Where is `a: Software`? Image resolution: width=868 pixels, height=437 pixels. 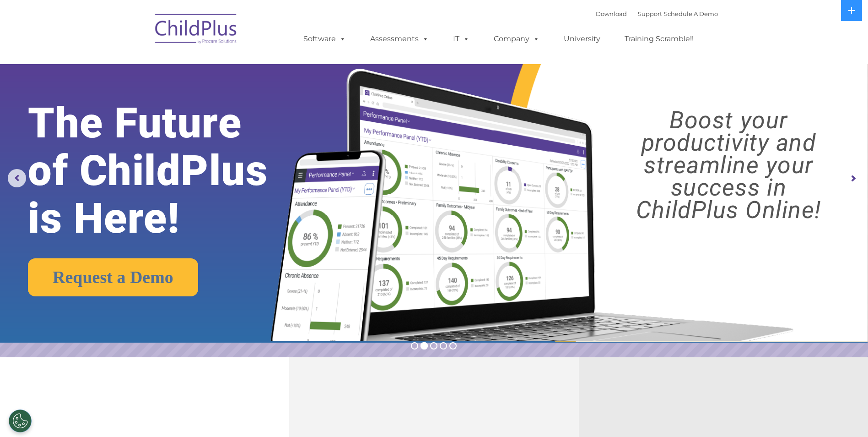 a: Software is located at coordinates (324, 39).